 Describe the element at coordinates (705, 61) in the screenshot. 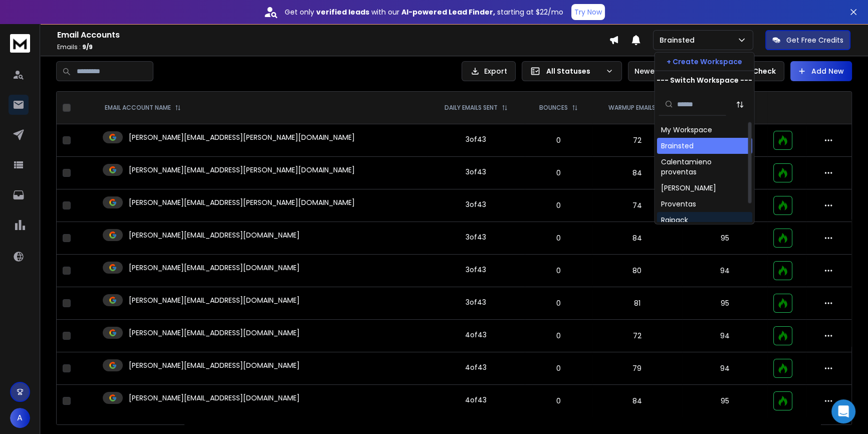

I see `p: + Create Workspace` at that location.